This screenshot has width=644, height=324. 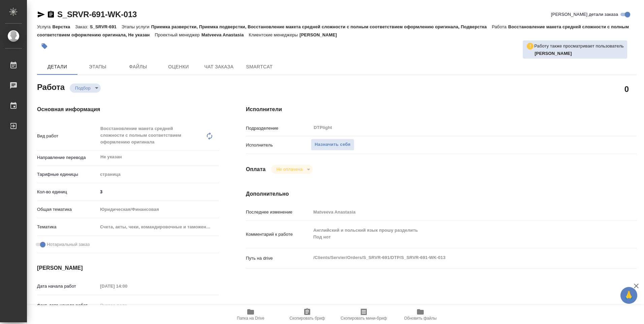 What do you see at coordinates (458, 257) in the screenshot?
I see `textarea: /Clients/Servier/Orders/S_SRVR-691/DTP/S_SRVR-691-WK-013` at bounding box center [458, 257].